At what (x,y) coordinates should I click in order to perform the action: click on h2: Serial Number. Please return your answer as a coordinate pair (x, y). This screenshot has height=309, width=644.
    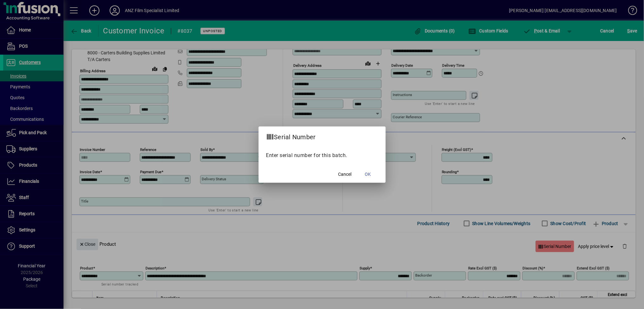
    Looking at the image, I should click on (291, 136).